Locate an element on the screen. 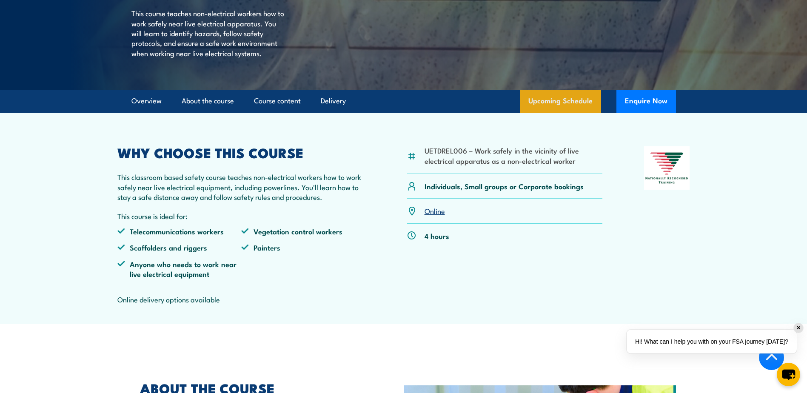 This screenshot has width=807, height=393. a: Course content is located at coordinates (277, 101).